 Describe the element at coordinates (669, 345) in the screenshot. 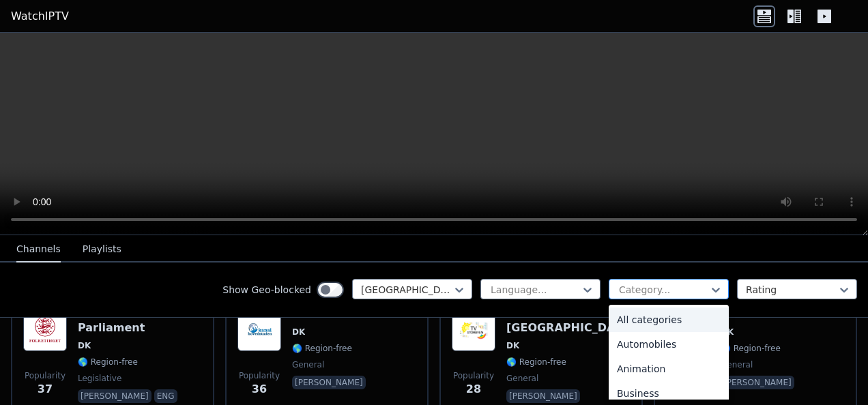

I see `div: Automobiles` at that location.